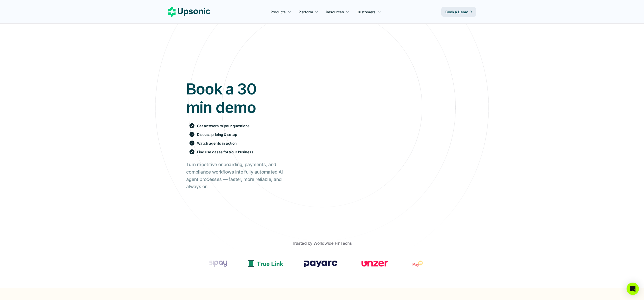 Image resolution: width=644 pixels, height=300 pixels. What do you see at coordinates (278, 12) in the screenshot?
I see `p: Products` at bounding box center [278, 12].